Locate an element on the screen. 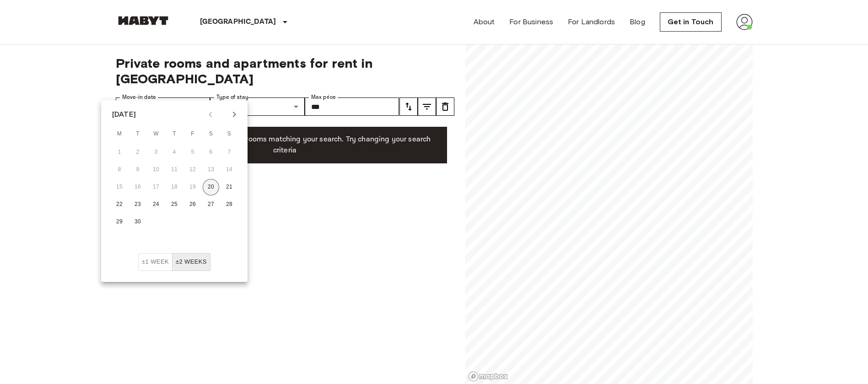  span: Monday is located at coordinates (120, 134).